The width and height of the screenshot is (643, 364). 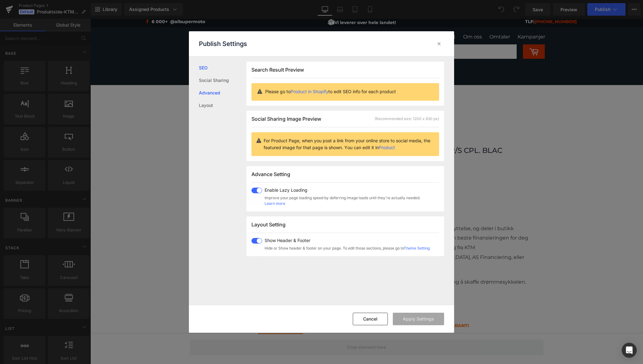 I want to click on a: Omtaler, so click(x=410, y=18).